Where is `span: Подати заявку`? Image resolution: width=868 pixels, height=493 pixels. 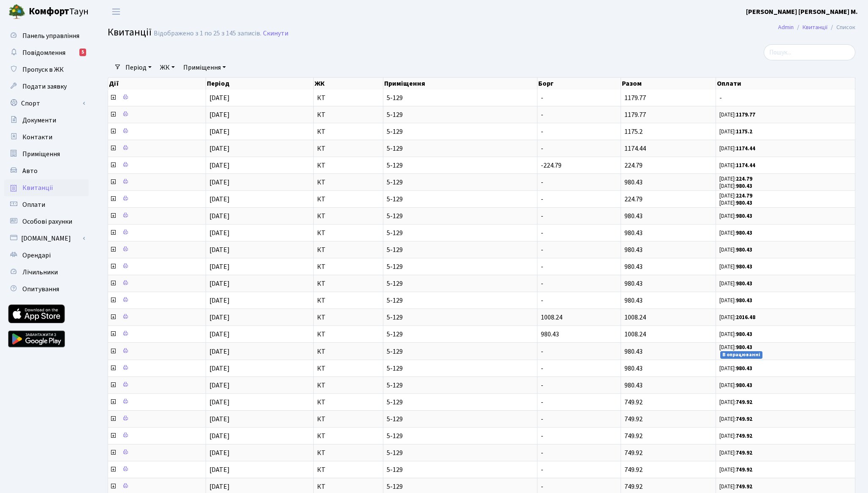 span: Подати заявку is located at coordinates (45, 86).